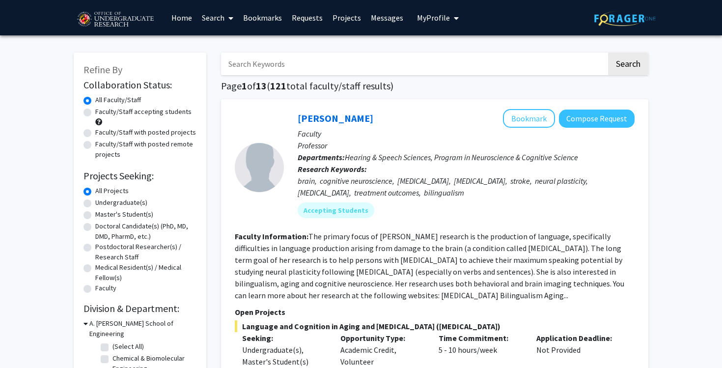 The image size is (722, 368). I want to click on a: Requests, so click(307, 18).